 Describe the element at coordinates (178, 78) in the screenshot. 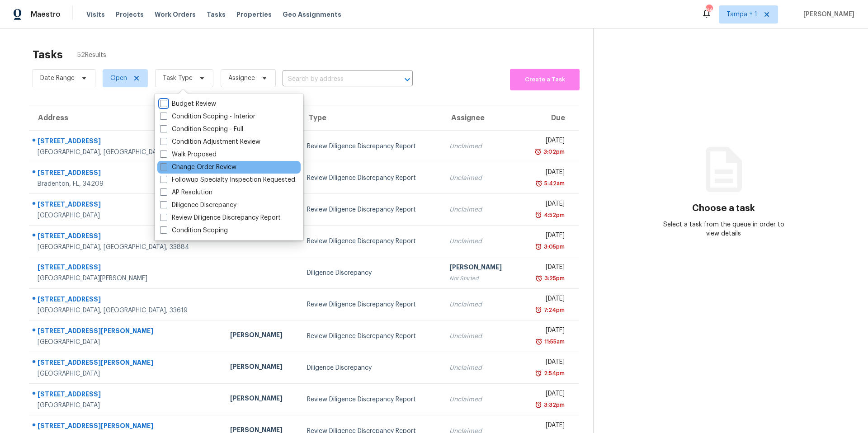

I see `span: Task Type` at that location.